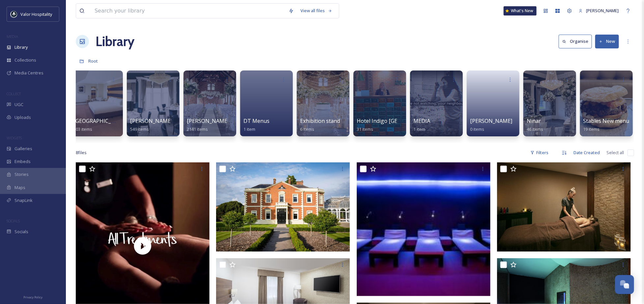 The width and height of the screenshot is (644, 304). What do you see at coordinates (564, 207) in the screenshot?
I see `img: Hot stone therapy.jpg` at bounding box center [564, 207].